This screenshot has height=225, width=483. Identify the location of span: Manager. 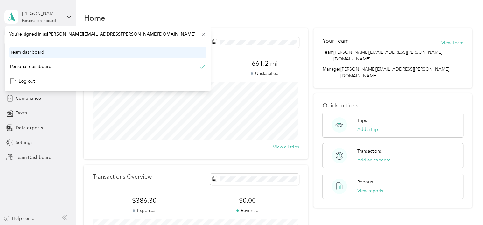
(331, 73).